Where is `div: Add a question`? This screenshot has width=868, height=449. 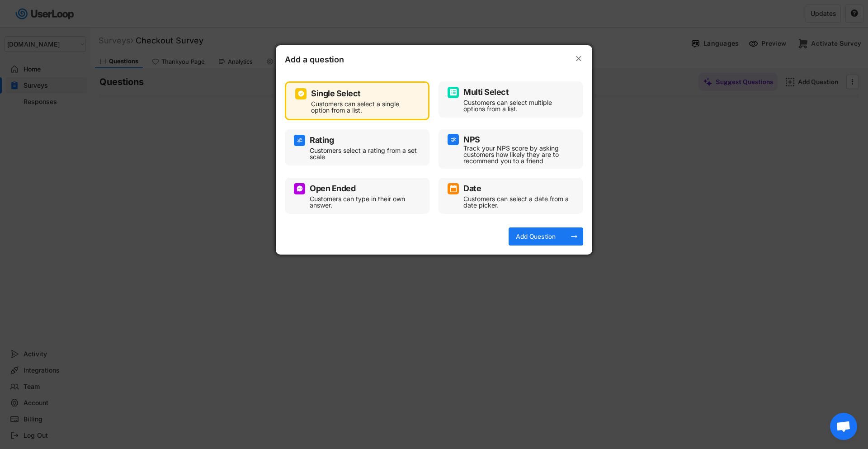
div: Add a question is located at coordinates (330, 61).